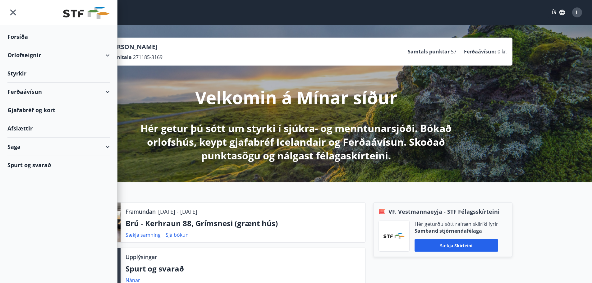 The height and width of the screenshot is (283, 592). Describe the element at coordinates (558, 12) in the screenshot. I see `button: ÍS` at that location.